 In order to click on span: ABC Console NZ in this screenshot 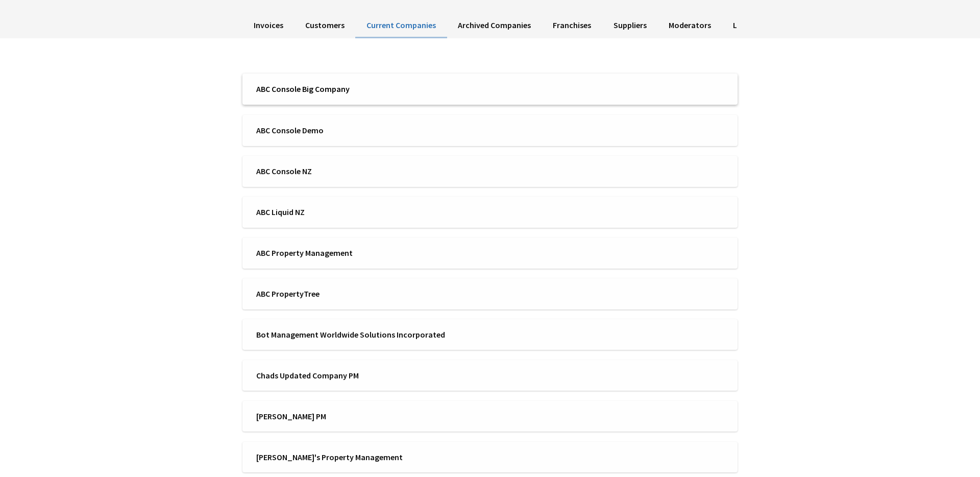, I will do `click(370, 171)`.